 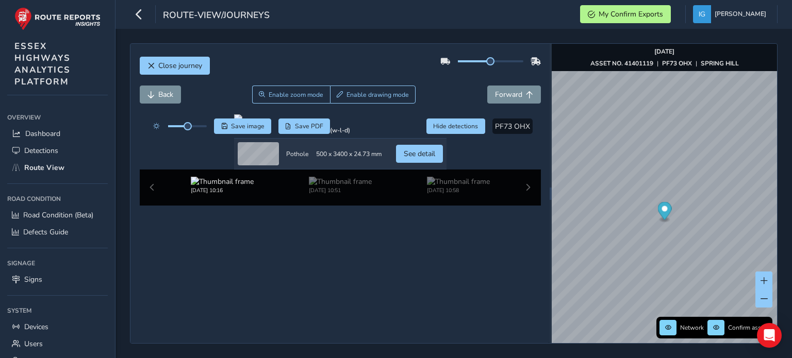 I want to click on span: Enable drawing mode, so click(x=377, y=95).